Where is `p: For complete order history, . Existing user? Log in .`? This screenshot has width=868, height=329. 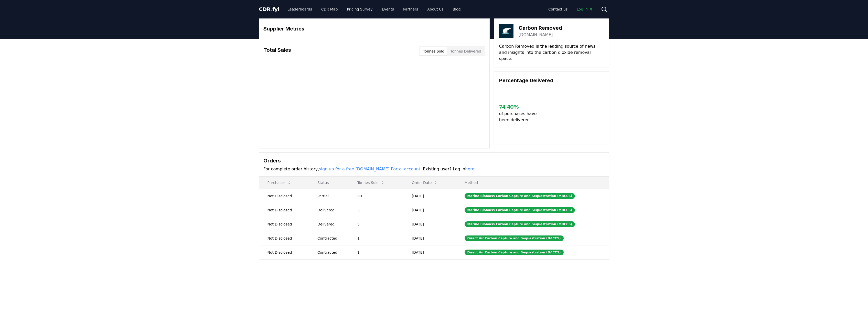 p: For complete order history, . Existing user? Log in . is located at coordinates (434, 169).